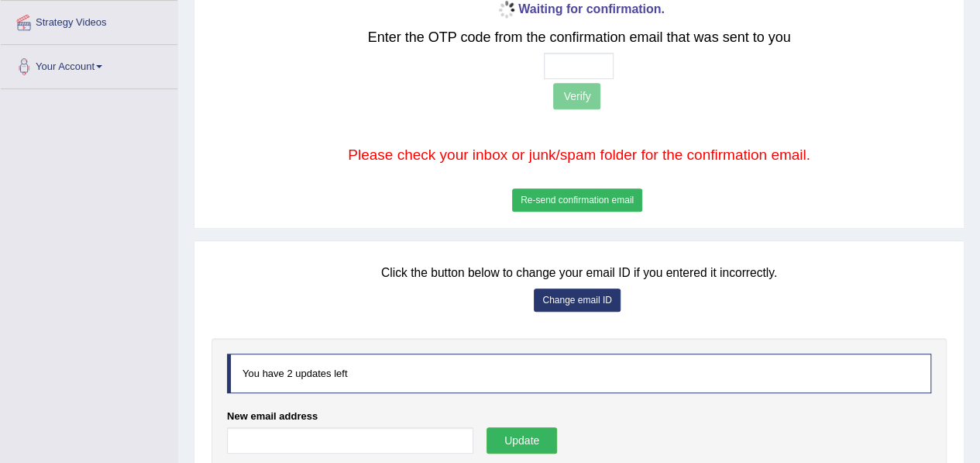 This screenshot has height=463, width=980. I want to click on button: Re-send confirmation email, so click(577, 200).